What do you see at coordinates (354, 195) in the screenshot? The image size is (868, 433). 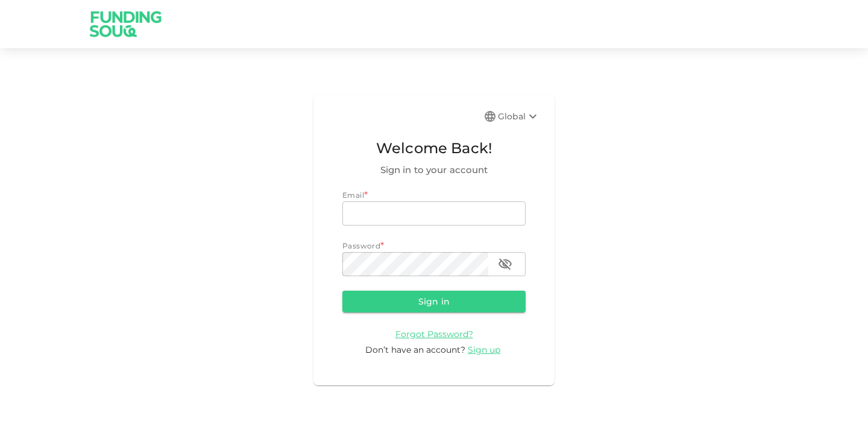 I see `span: Email` at bounding box center [354, 195].